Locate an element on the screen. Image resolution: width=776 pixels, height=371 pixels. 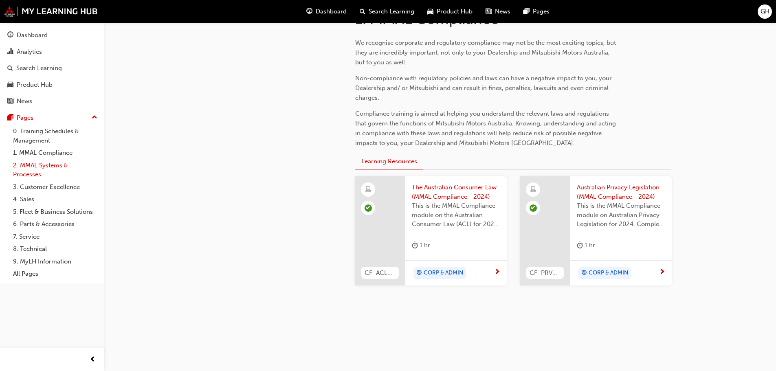
span: We recognise corporate and regulatory compliance may not be the most exciting topics, but they ar... is located at coordinates (487, 53).